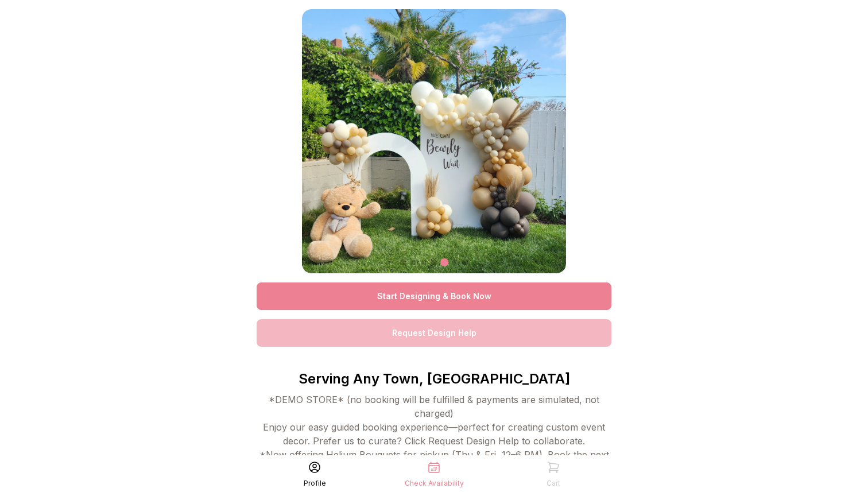 The image size is (868, 492). Describe the element at coordinates (434, 483) in the screenshot. I see `div: Check Availability` at that location.